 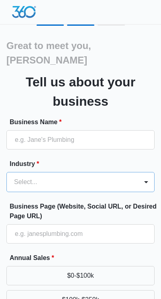 What do you see at coordinates (80, 276) in the screenshot?
I see `button: $0-$100k` at bounding box center [80, 276].